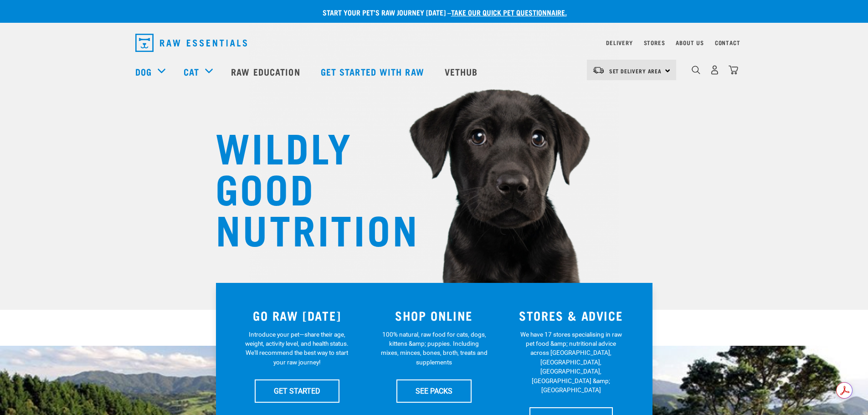  What do you see at coordinates (434, 348) in the screenshot?
I see `p: 100% natural, raw food for cats, dogs, kittens &amp; puppies. Including mixes, minces, bones, bro...` at bounding box center [434, 348].